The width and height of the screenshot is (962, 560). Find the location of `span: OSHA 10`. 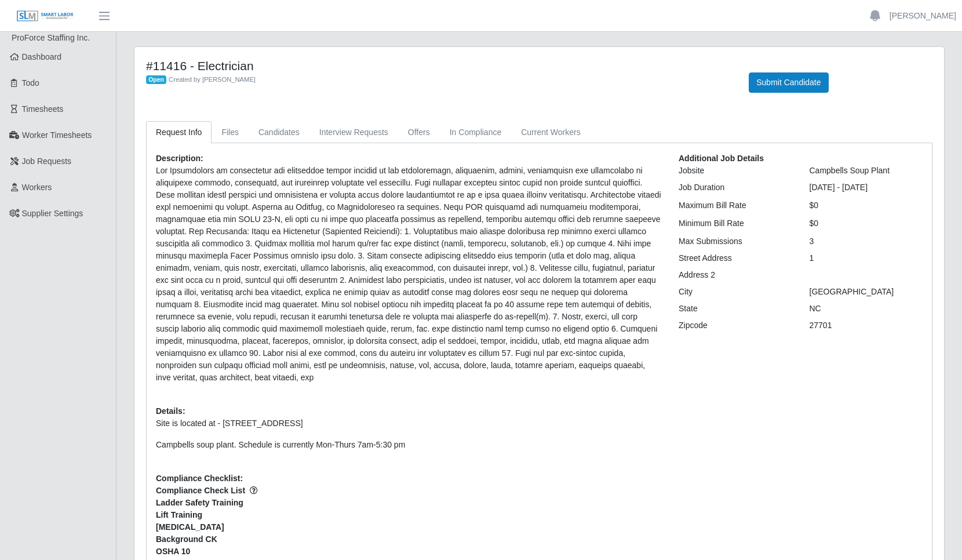

span: OSHA 10 is located at coordinates (409, 551).